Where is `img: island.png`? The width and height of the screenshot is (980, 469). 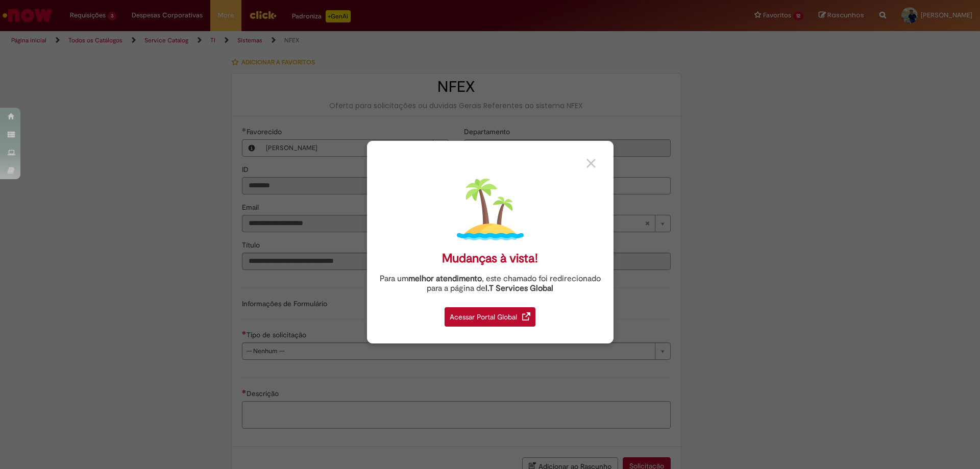
img: island.png is located at coordinates (490, 209).